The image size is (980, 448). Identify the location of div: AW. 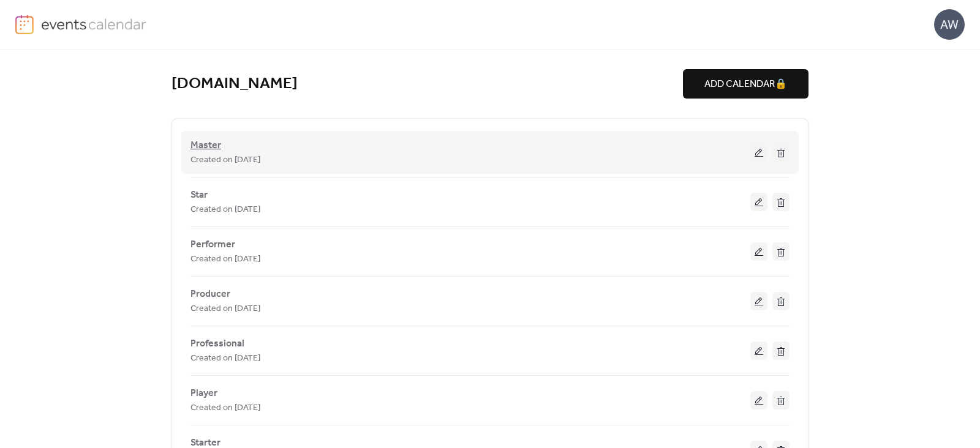
(949, 25).